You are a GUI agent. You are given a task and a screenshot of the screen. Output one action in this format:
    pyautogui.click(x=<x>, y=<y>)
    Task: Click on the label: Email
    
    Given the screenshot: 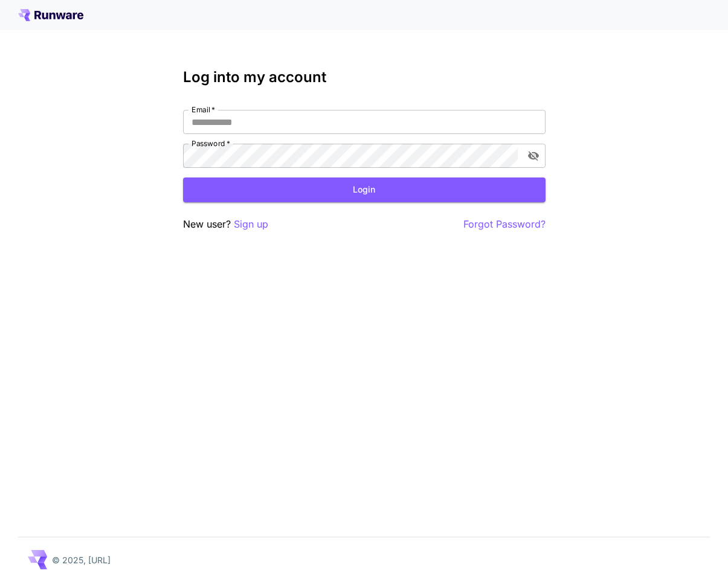 What is the action you would take?
    pyautogui.click(x=203, y=109)
    